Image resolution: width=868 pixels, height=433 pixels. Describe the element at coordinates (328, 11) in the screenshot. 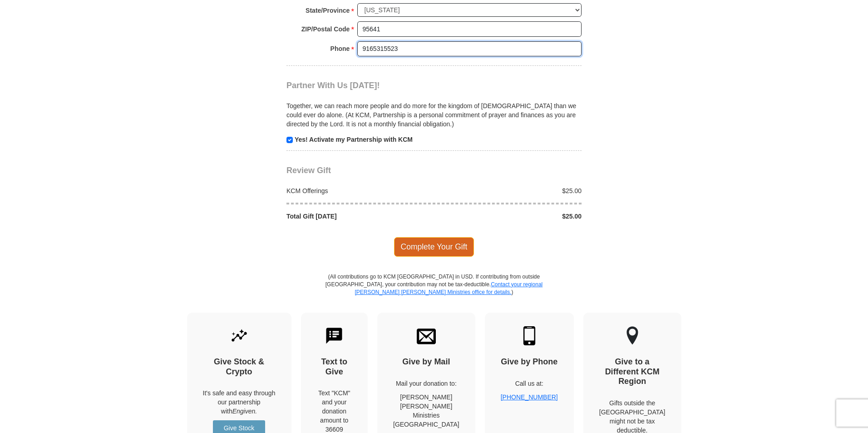

I see `strong: State/Province` at that location.